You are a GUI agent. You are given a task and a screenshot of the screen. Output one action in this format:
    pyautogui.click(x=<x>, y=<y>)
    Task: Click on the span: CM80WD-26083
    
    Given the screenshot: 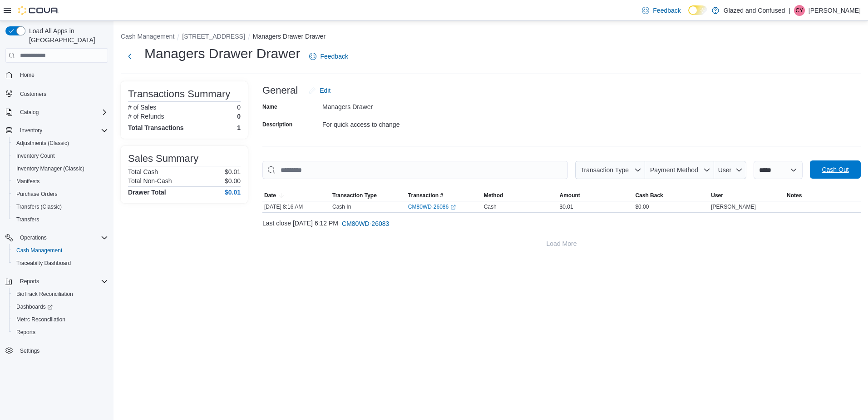 What is the action you would take?
    pyautogui.click(x=365, y=224)
    